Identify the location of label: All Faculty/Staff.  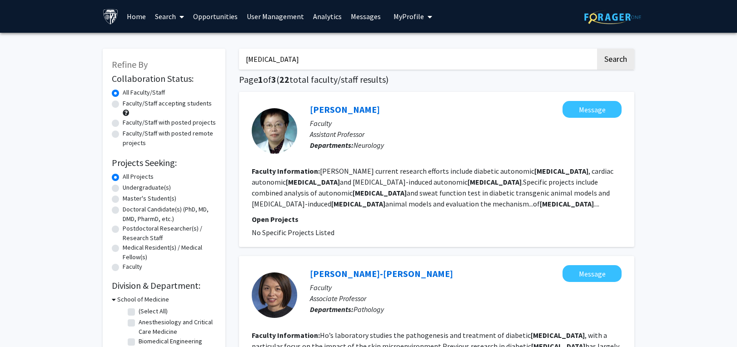
(144, 92).